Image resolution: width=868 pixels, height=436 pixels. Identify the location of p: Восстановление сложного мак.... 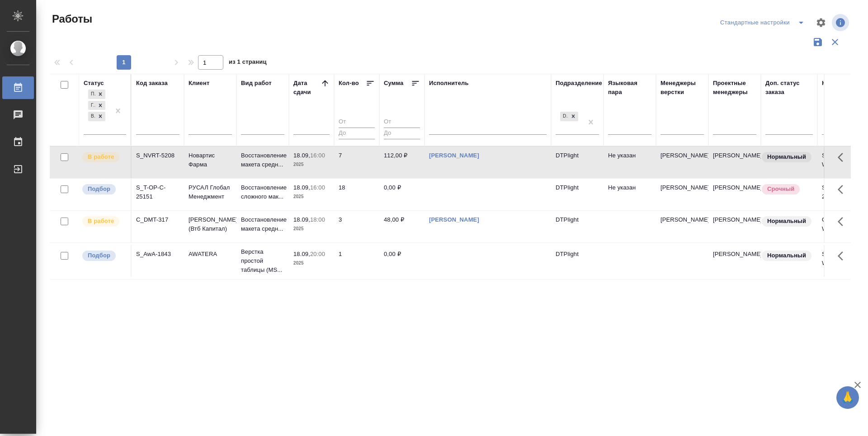
(263, 192).